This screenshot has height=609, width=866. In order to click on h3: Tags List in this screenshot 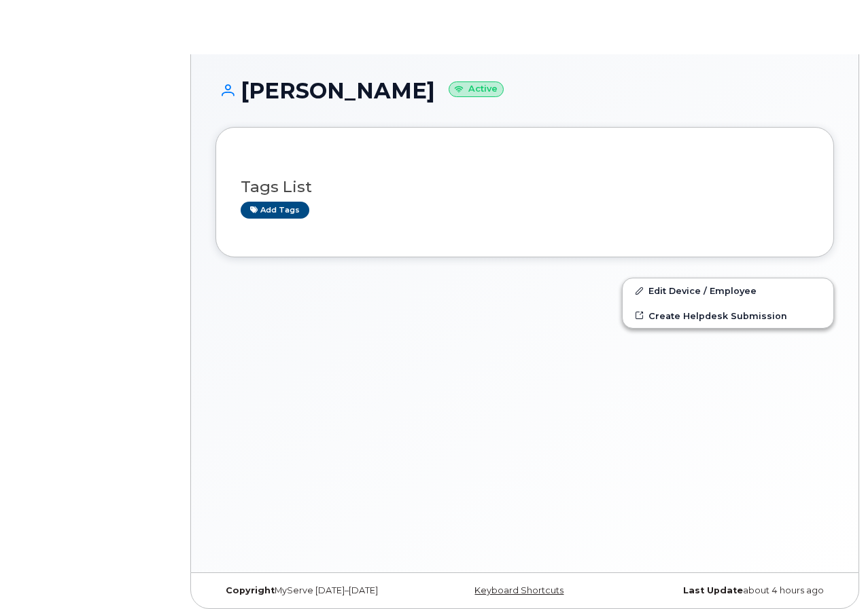, I will do `click(525, 187)`.